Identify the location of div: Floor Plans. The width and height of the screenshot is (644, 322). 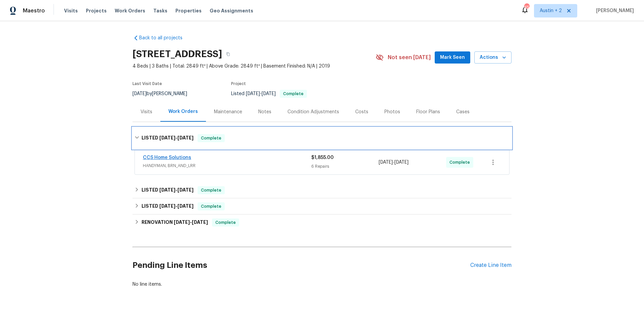
(428, 112).